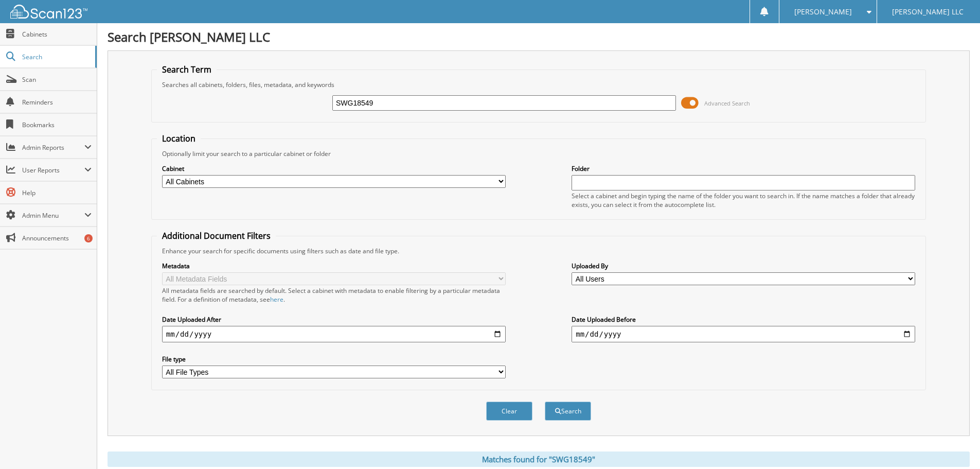 This screenshot has height=469, width=980. What do you see at coordinates (727, 103) in the screenshot?
I see `span: Advanced Search` at bounding box center [727, 103].